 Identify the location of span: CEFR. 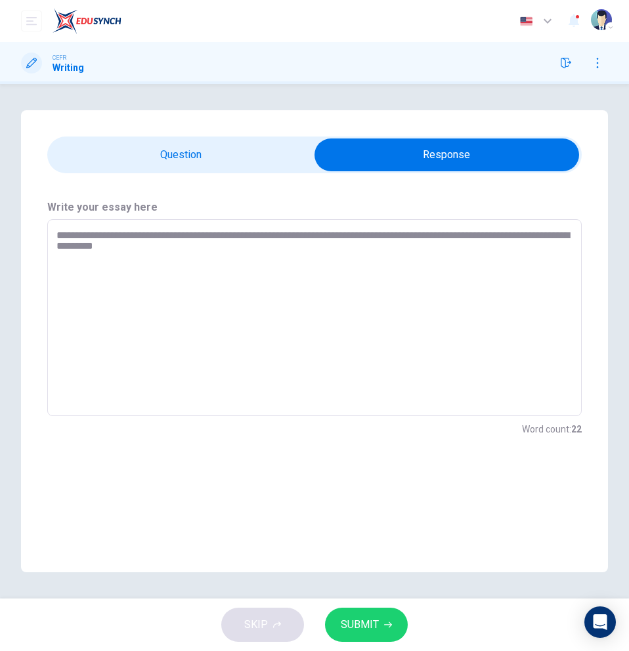
(59, 58).